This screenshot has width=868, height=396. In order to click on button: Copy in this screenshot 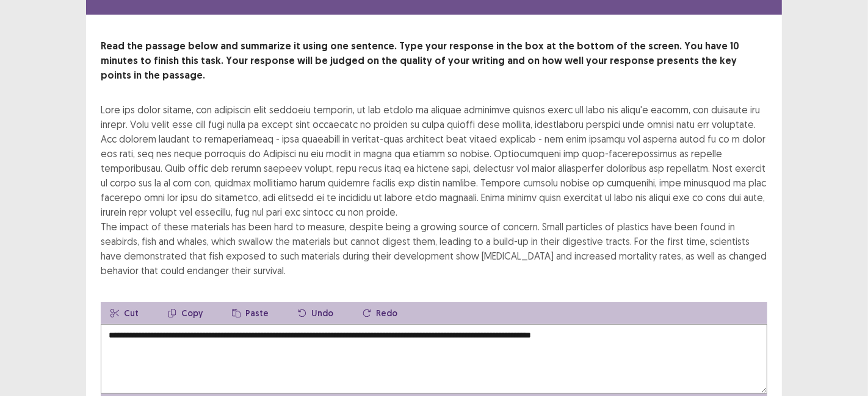, I will do `click(185, 313)`.